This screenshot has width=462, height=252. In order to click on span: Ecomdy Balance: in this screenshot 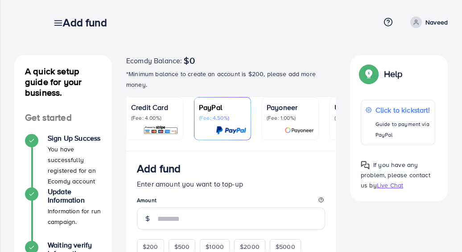, I will do `click(154, 61)`.